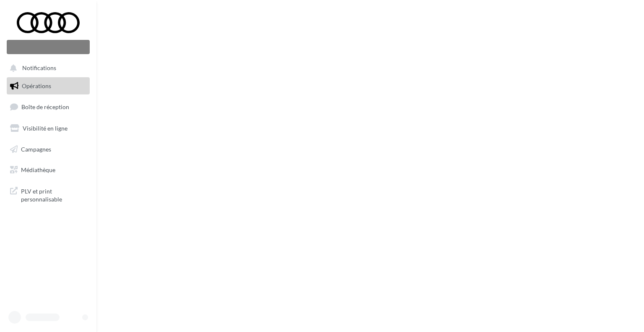  I want to click on a: Opérations, so click(48, 86).